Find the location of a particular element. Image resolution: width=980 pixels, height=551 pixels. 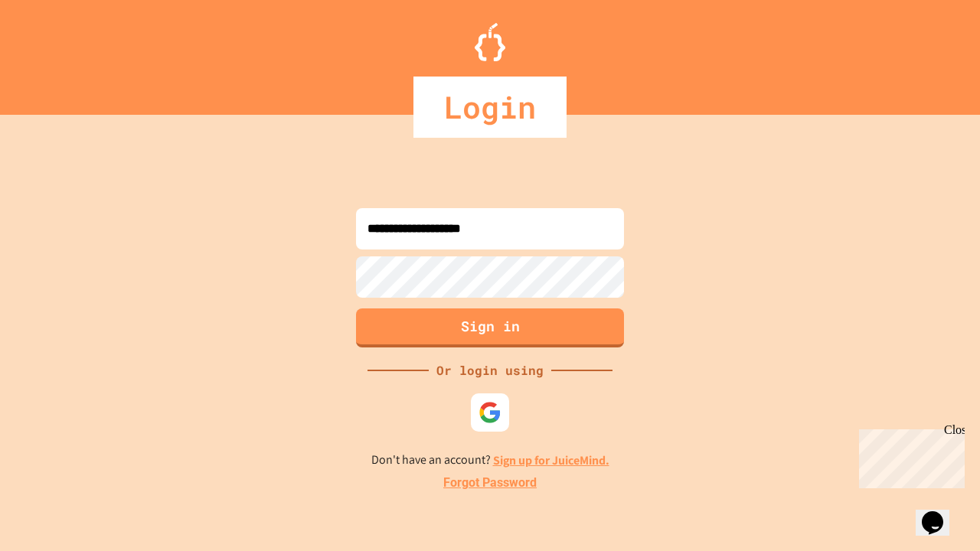

a: Forgot Password is located at coordinates (490, 483).